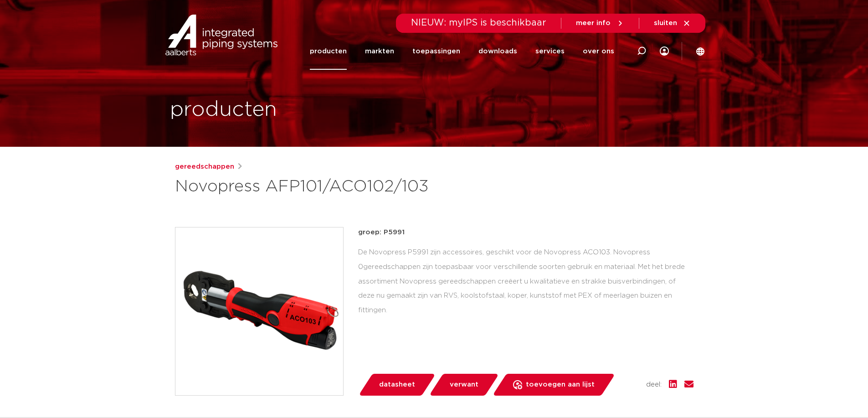 The height and width of the screenshot is (418, 868). I want to click on span: NIEUW: myIPS is beschikbaar, so click(479, 23).